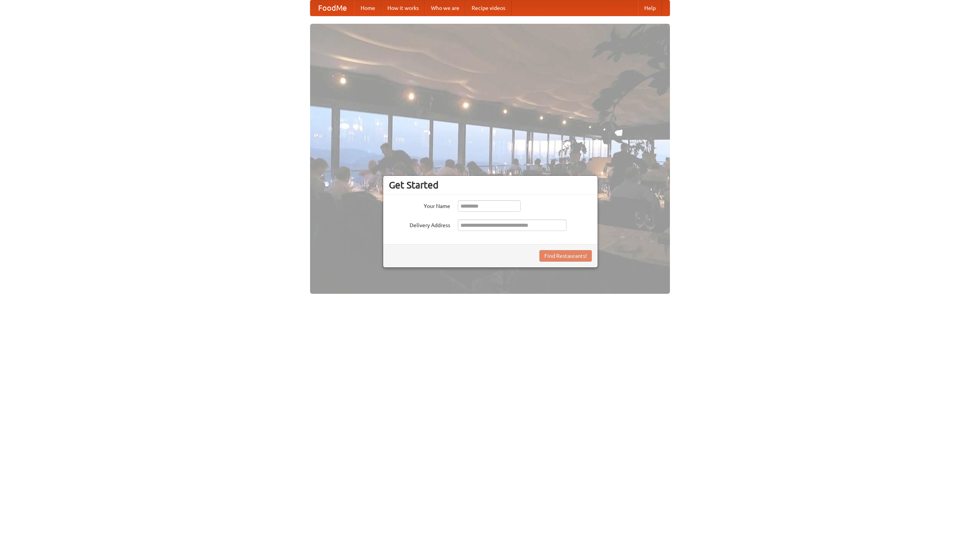 This screenshot has height=542, width=980. I want to click on button: Find Restaurants!, so click(566, 256).